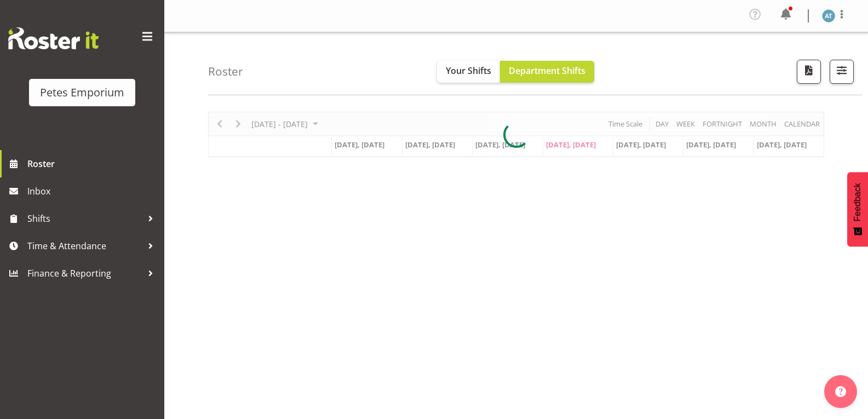 This screenshot has width=868, height=419. What do you see at coordinates (547, 72) in the screenshot?
I see `button: Department Shifts` at bounding box center [547, 72].